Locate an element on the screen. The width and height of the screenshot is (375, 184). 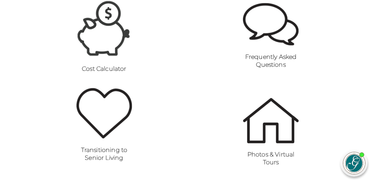
strong: Cost Calculator is located at coordinates (104, 68).